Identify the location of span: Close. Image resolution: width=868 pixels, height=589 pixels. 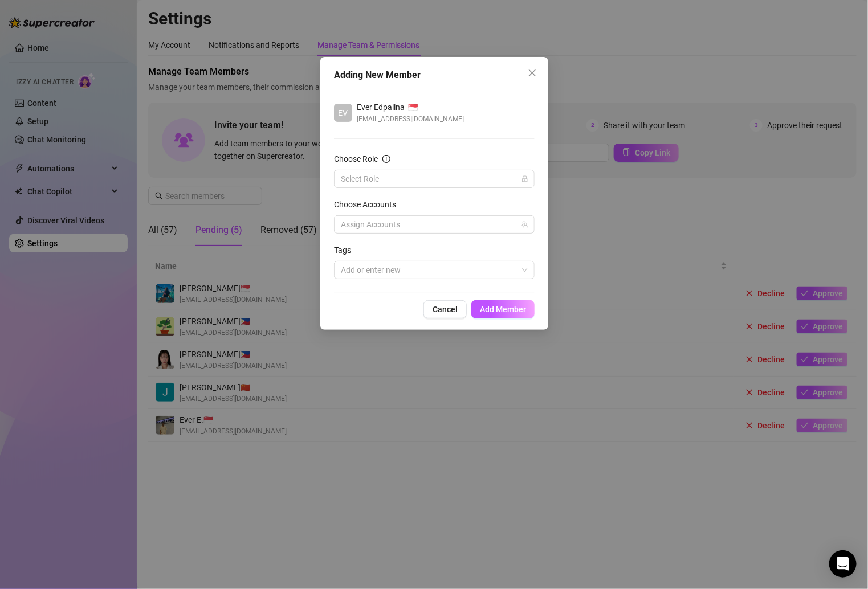
(533, 72).